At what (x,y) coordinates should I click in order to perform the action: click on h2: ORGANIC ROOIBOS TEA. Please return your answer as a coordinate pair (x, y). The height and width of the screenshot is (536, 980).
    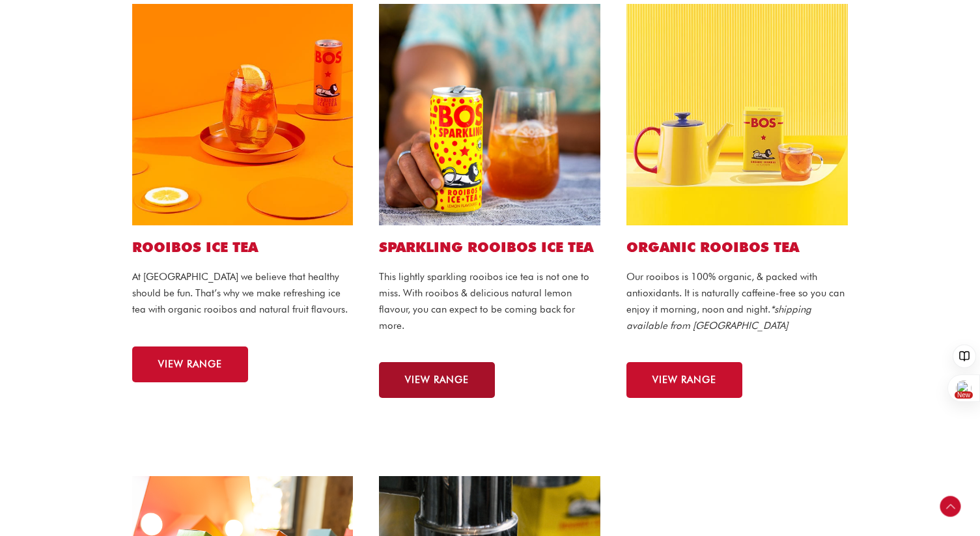
    Looking at the image, I should click on (737, 246).